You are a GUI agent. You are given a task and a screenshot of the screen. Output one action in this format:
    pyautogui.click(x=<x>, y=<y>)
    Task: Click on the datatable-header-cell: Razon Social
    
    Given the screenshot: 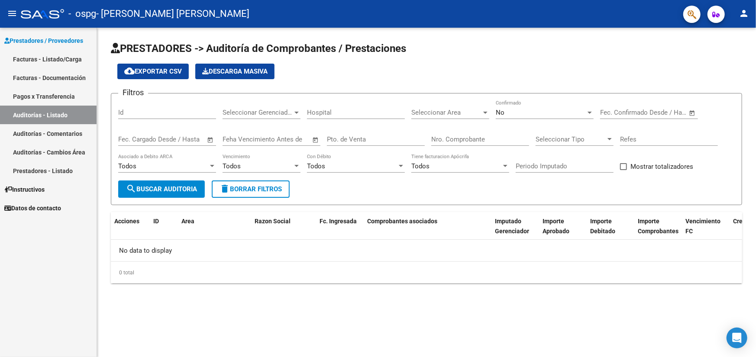 What is the action you would take?
    pyautogui.click(x=284, y=231)
    